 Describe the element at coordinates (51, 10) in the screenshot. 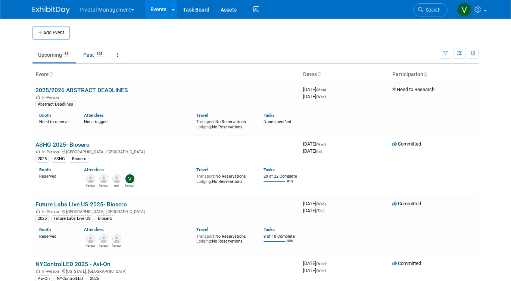

I see `img: ExhibitDay` at that location.